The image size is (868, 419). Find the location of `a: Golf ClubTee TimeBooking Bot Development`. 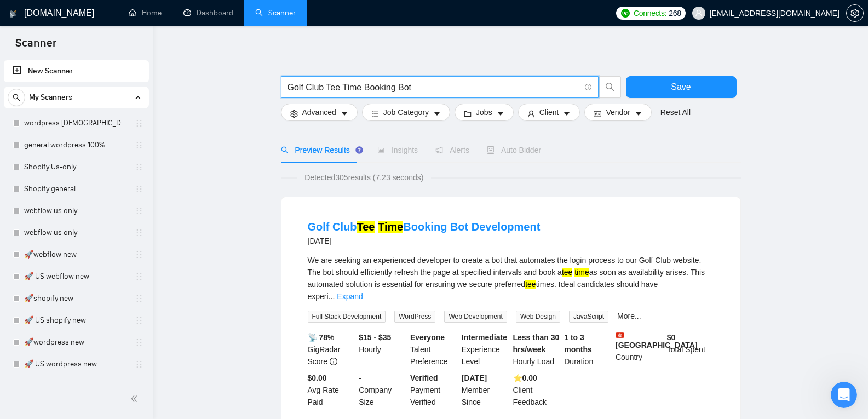

a: Golf ClubTee TimeBooking Bot Development is located at coordinates (424, 226).